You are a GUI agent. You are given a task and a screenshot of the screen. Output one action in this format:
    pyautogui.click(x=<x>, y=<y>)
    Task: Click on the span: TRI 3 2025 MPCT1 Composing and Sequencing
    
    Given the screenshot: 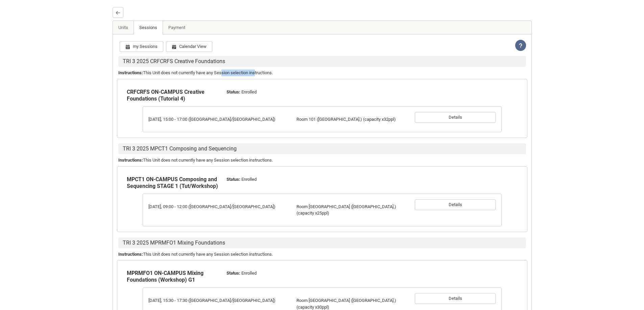 What is the action you would take?
    pyautogui.click(x=179, y=149)
    